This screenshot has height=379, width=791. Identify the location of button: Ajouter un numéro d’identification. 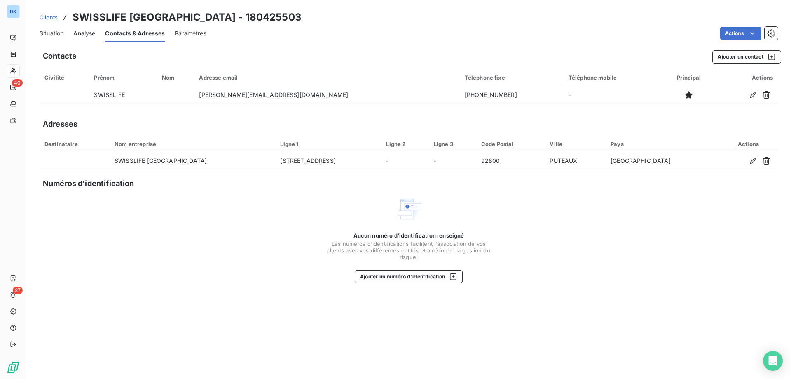
(409, 277).